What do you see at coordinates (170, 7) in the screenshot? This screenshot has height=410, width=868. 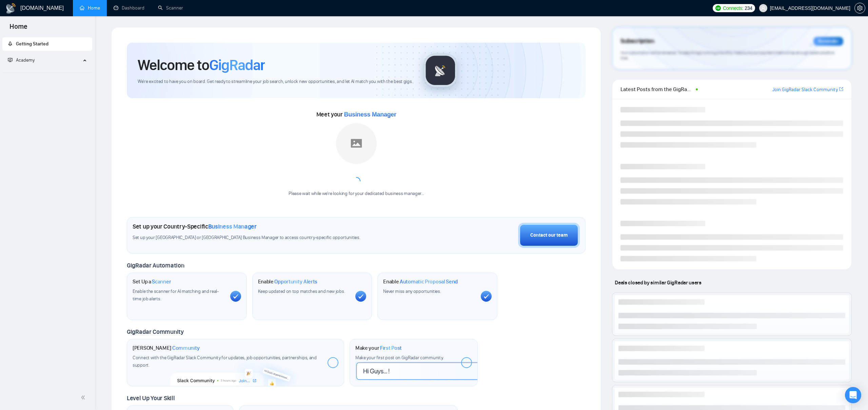 I see `a: searchScanner` at bounding box center [170, 7].